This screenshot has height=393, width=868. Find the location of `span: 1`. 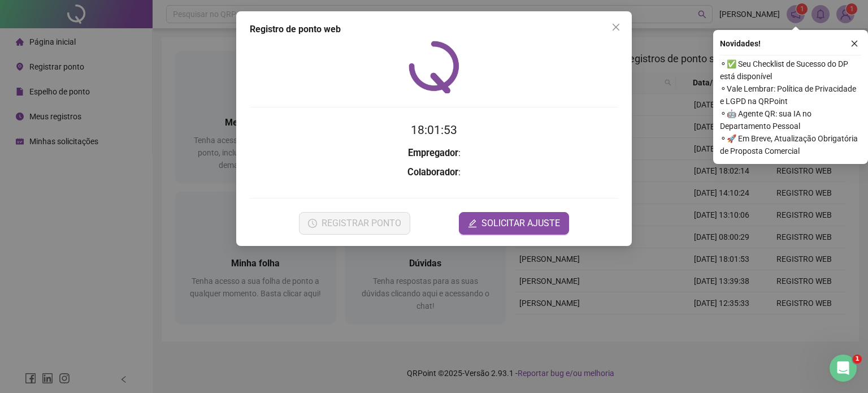

span: 1 is located at coordinates (857, 359).